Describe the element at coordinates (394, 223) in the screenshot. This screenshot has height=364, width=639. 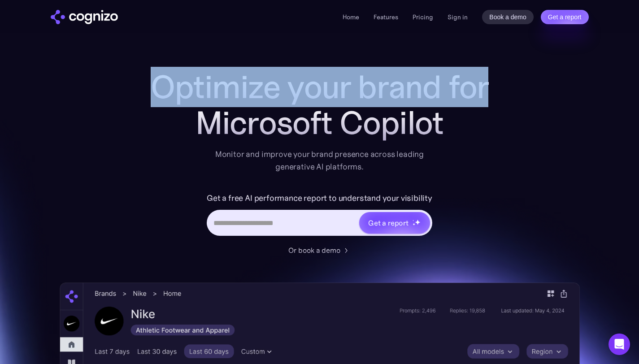
I see `a: Get a reportstarstarstar` at that location.